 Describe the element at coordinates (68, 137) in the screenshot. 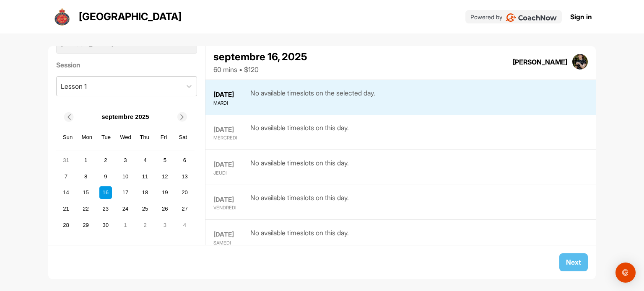

I see `div: Sun` at that location.